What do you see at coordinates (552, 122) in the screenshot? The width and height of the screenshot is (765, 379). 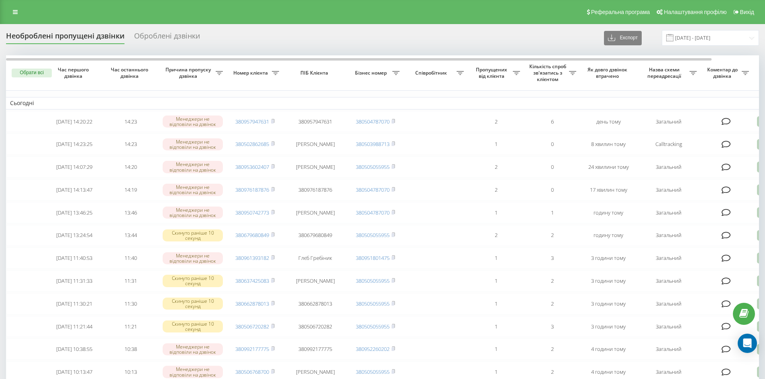 I see `td: 6` at bounding box center [552, 122].